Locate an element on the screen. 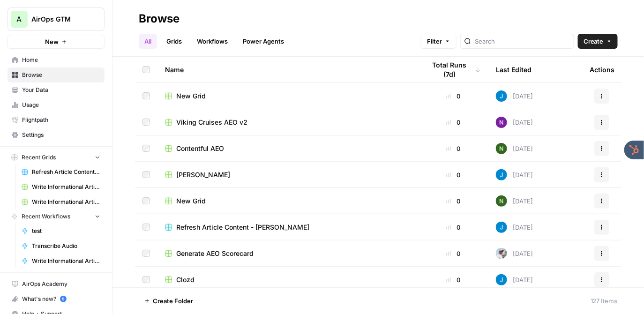 Image resolution: width=644 pixels, height=314 pixels. span: New is located at coordinates (52, 42).